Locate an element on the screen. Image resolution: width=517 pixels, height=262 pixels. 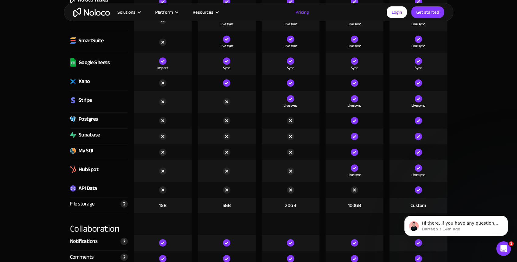
div: Notifications is located at coordinates (84, 241).